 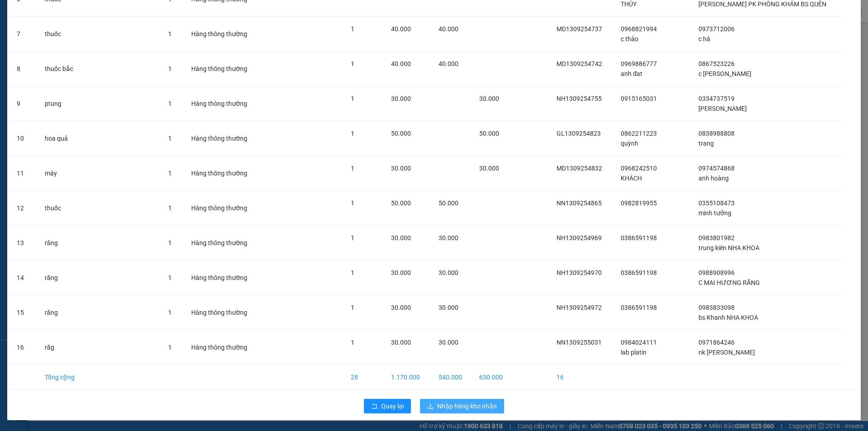 What do you see at coordinates (493, 377) in the screenshot?
I see `td: 630.000` at bounding box center [493, 377].